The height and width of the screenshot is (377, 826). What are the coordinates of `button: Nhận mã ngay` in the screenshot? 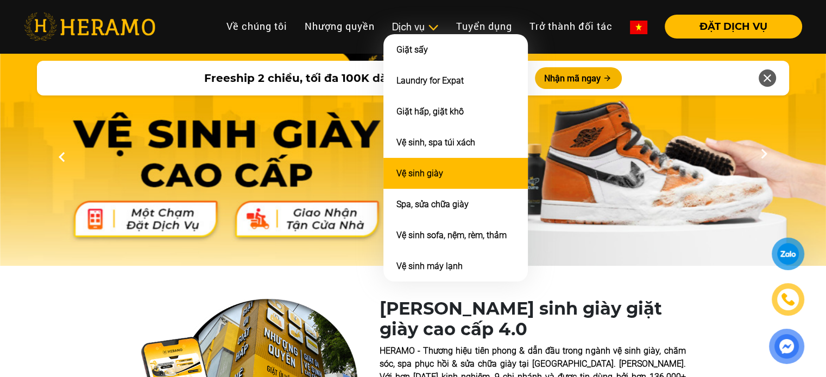 It's located at (578, 78).